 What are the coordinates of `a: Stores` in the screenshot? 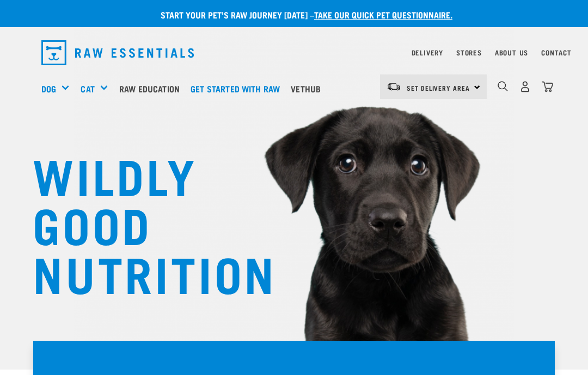 It's located at (468, 52).